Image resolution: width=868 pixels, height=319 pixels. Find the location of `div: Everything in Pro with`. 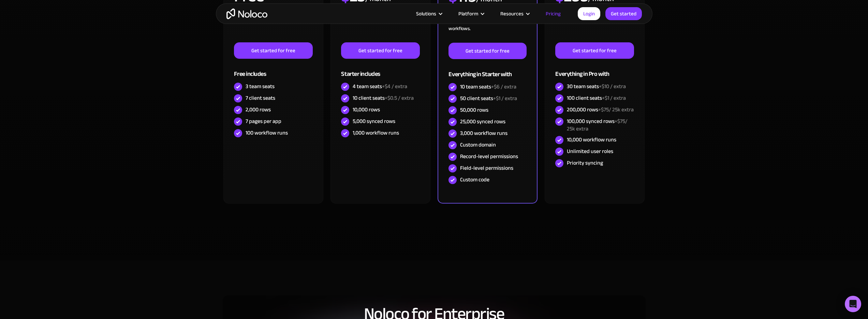

div: Everything in Pro with is located at coordinates (594, 70).